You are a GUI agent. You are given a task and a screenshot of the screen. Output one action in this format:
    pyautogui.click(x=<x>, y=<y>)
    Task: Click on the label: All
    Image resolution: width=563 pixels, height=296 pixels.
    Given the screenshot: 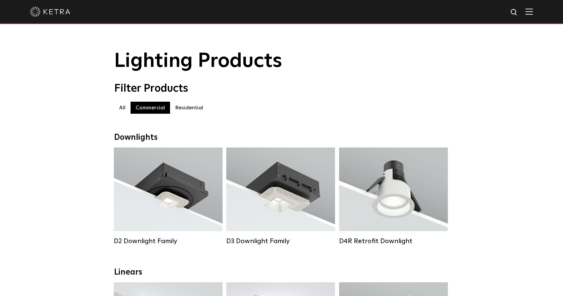 What is the action you would take?
    pyautogui.click(x=122, y=108)
    